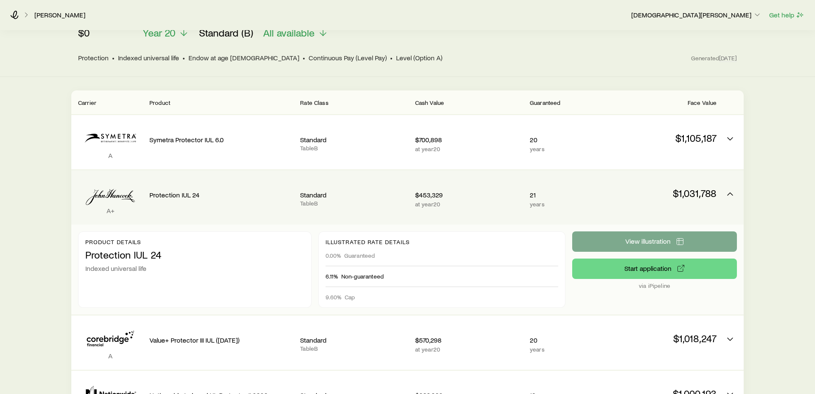  Describe the element at coordinates (662, 338) in the screenshot. I see `p: $1,018,247` at that location.